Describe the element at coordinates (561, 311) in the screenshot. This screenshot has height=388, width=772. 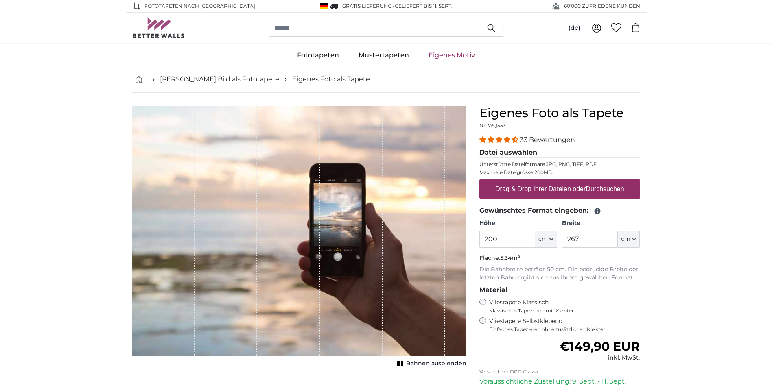
I see `span: Klassisches Tapezieren mit Kleister` at that location.